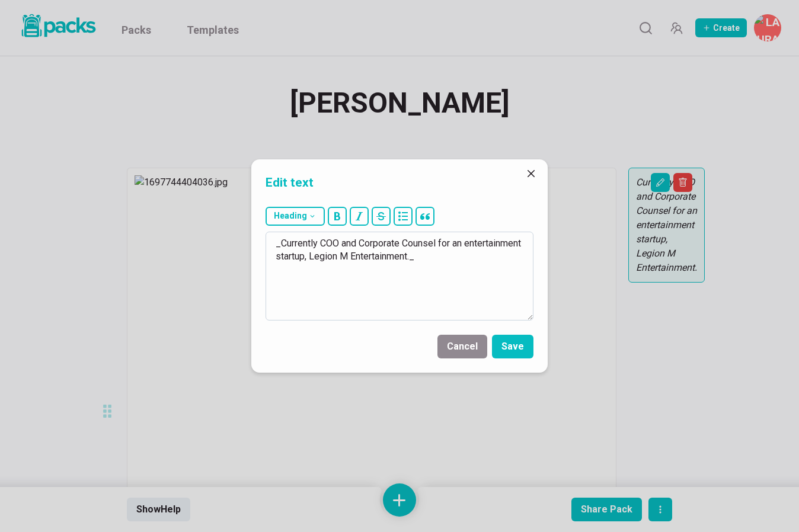 This screenshot has width=799, height=532. I want to click on button: strikethrough, so click(381, 216).